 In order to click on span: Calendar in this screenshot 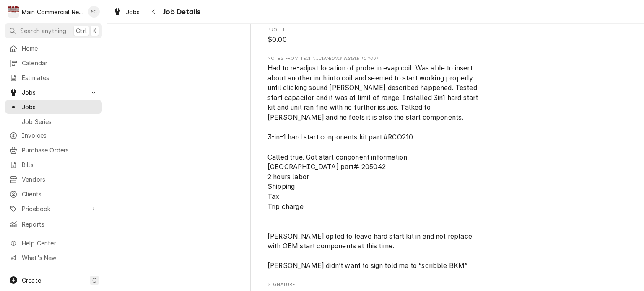, I will do `click(60, 63)`.